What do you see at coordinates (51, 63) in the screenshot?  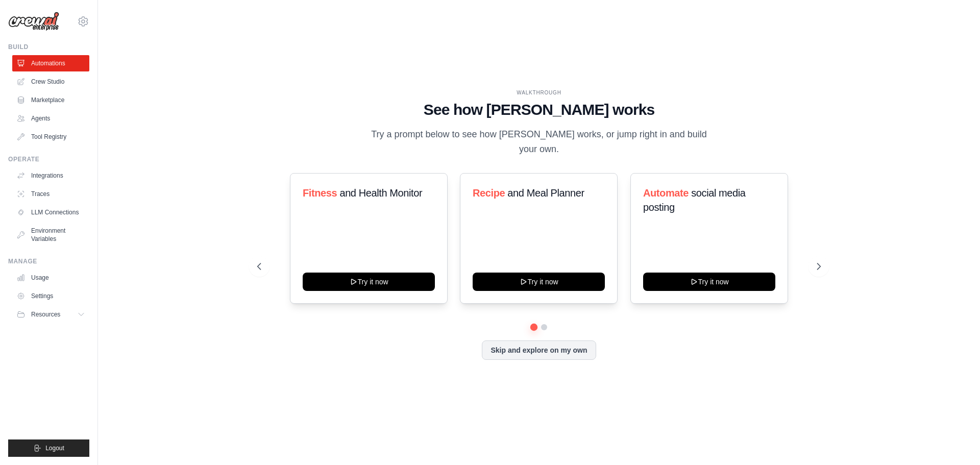 I see `a: Automations` at bounding box center [51, 63].